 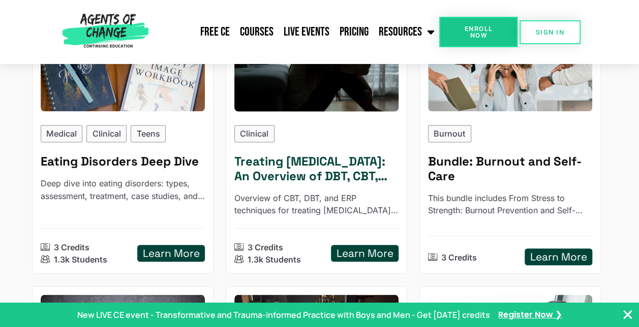 I want to click on p: Overview of CBT, DBT, and ERP techniques for treating anxiety disorders in youth and adults. Clin..., so click(x=317, y=204).